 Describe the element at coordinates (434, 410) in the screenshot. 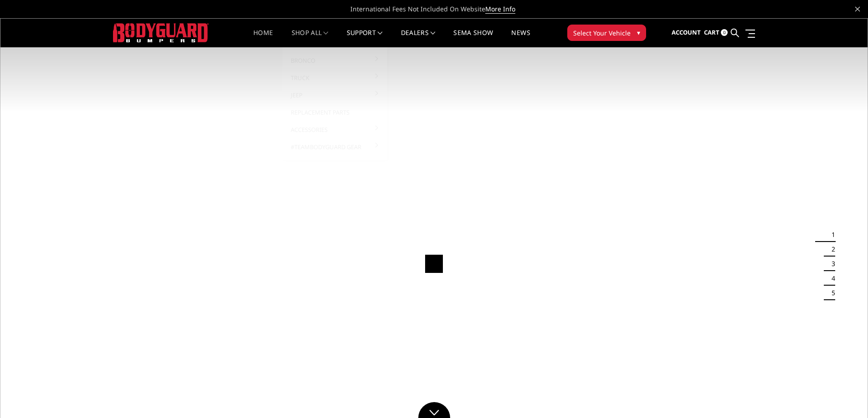

I see `a: Click to Down` at that location.